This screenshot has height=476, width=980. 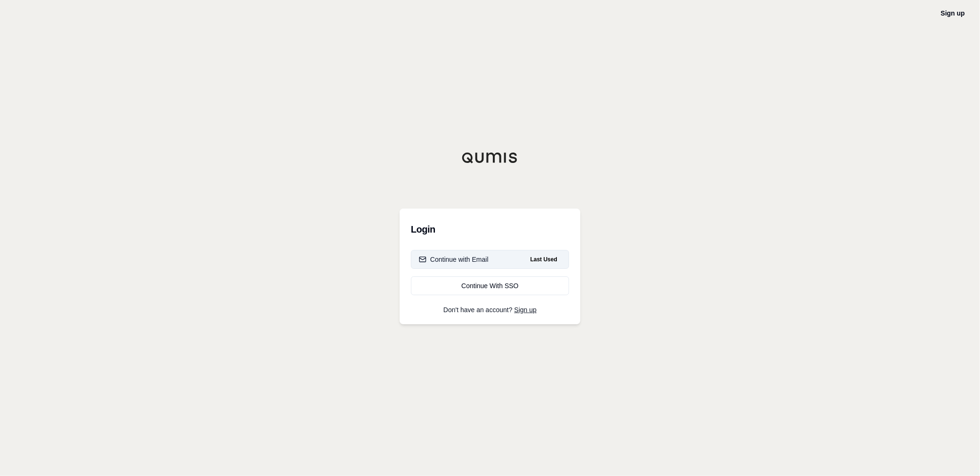 What do you see at coordinates (490, 260) in the screenshot?
I see `button: Continue with EmailLast Used` at bounding box center [490, 260].